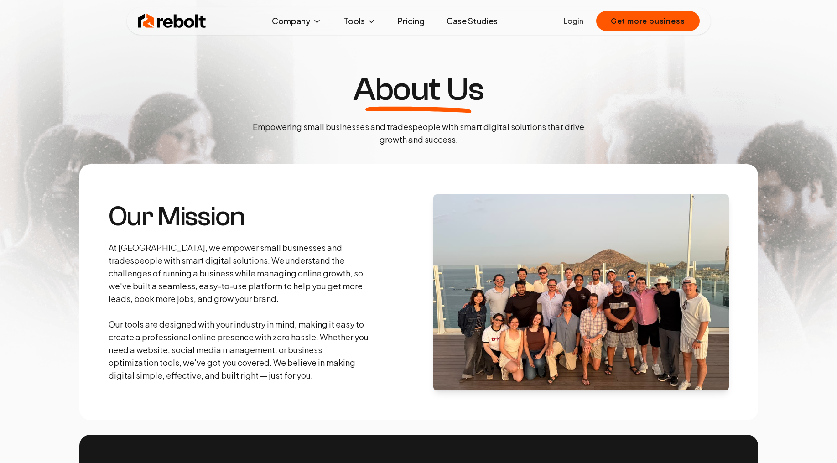  I want to click on p: Empowering small businesses and tradespeople with smart digital solutions that drive growth and s..., so click(419, 133).